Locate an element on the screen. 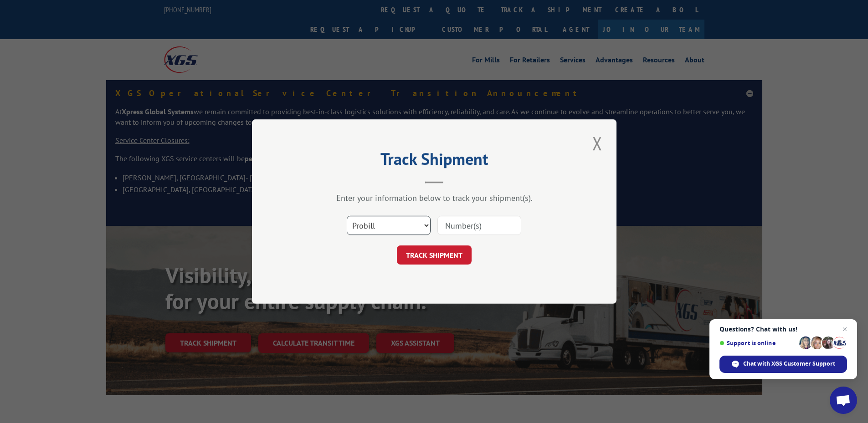  input: Number(s) is located at coordinates (479, 225).